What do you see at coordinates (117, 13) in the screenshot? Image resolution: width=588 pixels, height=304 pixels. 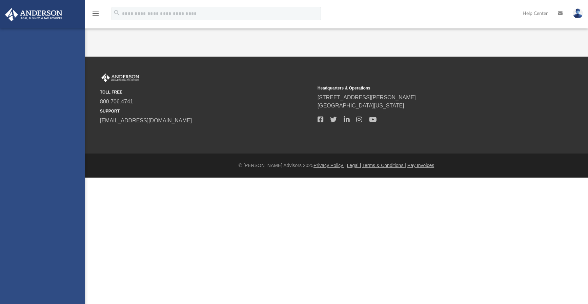 I see `i: search` at bounding box center [117, 13].